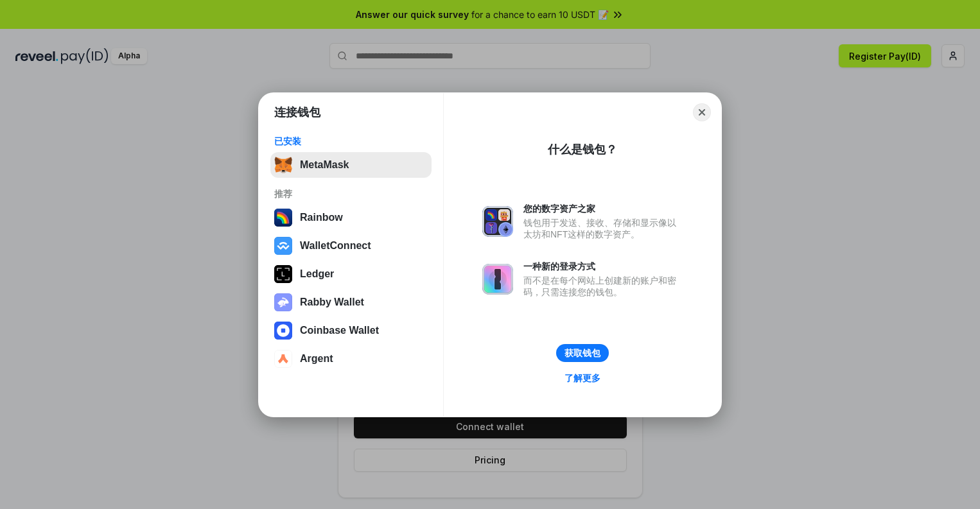 This screenshot has width=980, height=509. Describe the element at coordinates (583, 378) in the screenshot. I see `a: 了解更多` at that location.